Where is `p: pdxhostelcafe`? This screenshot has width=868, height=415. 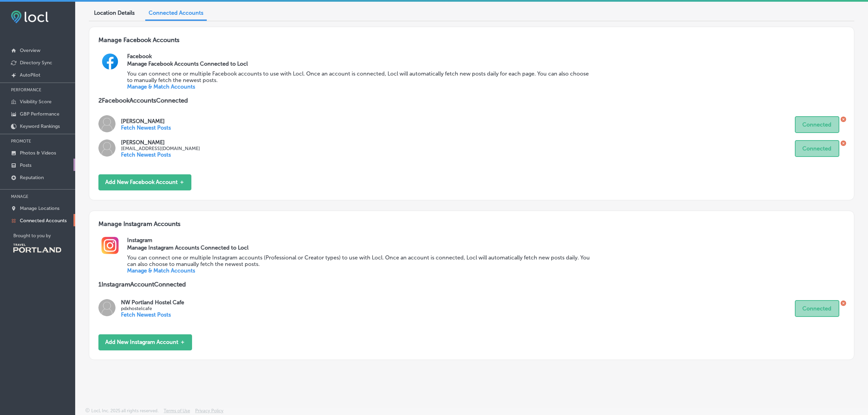
p: pdxhostelcafe is located at coordinates (152, 309).